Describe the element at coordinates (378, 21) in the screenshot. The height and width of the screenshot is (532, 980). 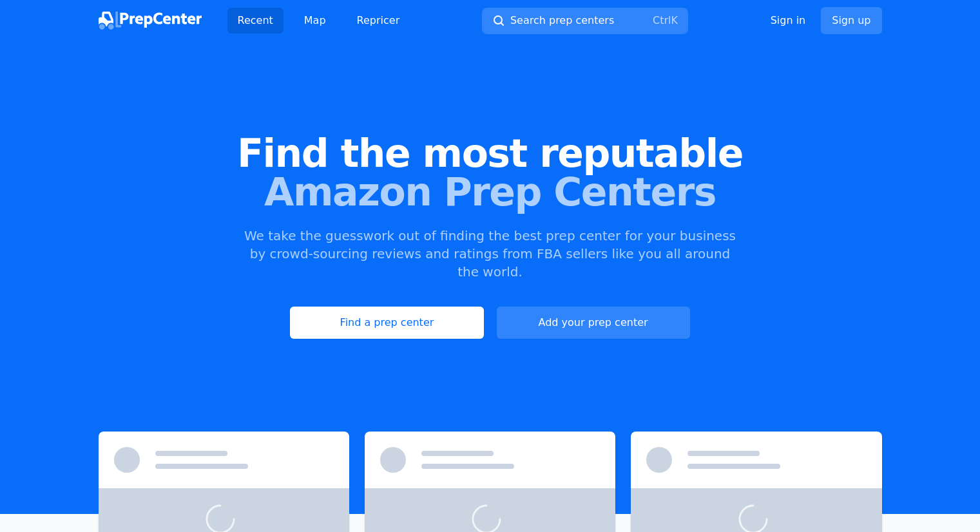
I see `a: Repricer` at that location.